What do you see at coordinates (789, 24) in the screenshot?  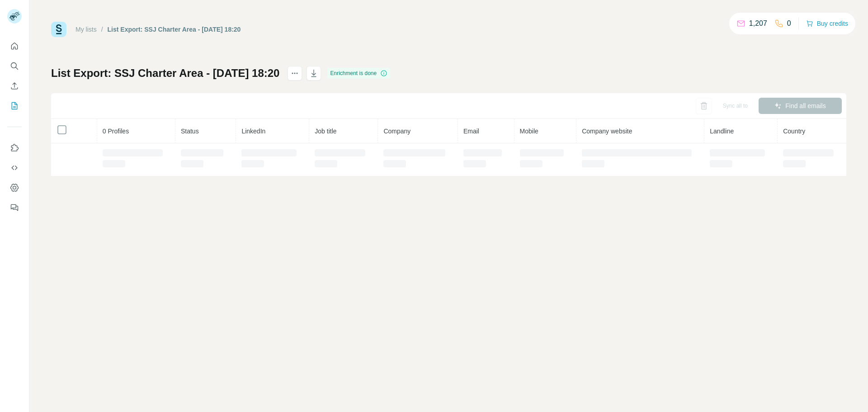 I see `p: 0` at bounding box center [789, 24].